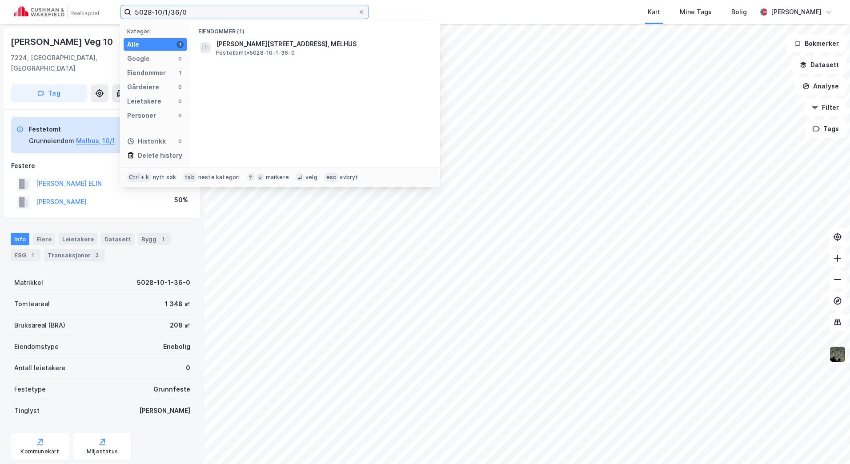 This screenshot has width=850, height=464. Describe the element at coordinates (826, 108) in the screenshot. I see `button: Filter` at that location.